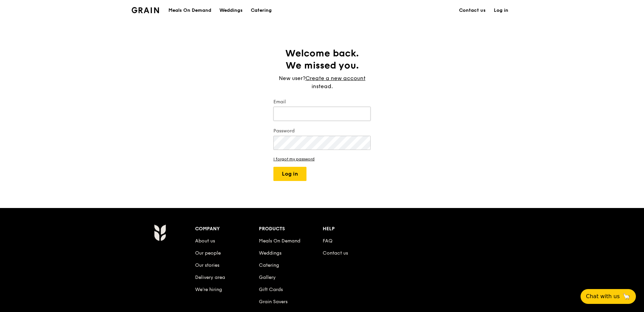  What do you see at coordinates (261, 11) in the screenshot?
I see `div: Catering` at bounding box center [261, 11].